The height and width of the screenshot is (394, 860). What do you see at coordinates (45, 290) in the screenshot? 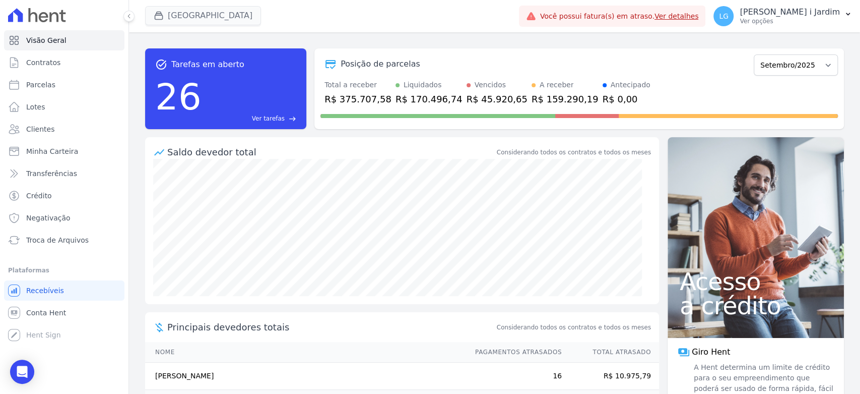
I see `span: Recebíveis` at bounding box center [45, 290].